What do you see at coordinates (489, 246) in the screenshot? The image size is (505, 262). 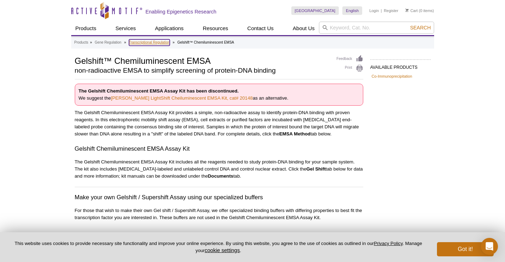 I see `div: Open Intercom Messenger` at bounding box center [489, 246].